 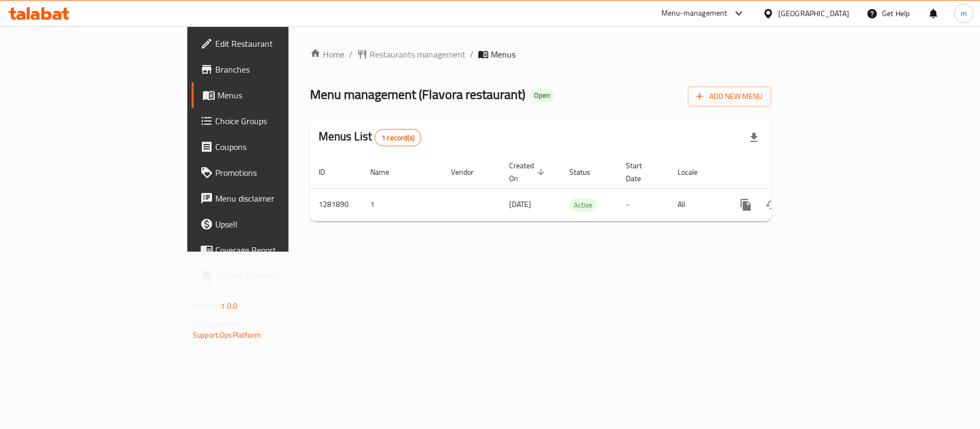 I want to click on a: Support.OpsPlatform, so click(x=226, y=335).